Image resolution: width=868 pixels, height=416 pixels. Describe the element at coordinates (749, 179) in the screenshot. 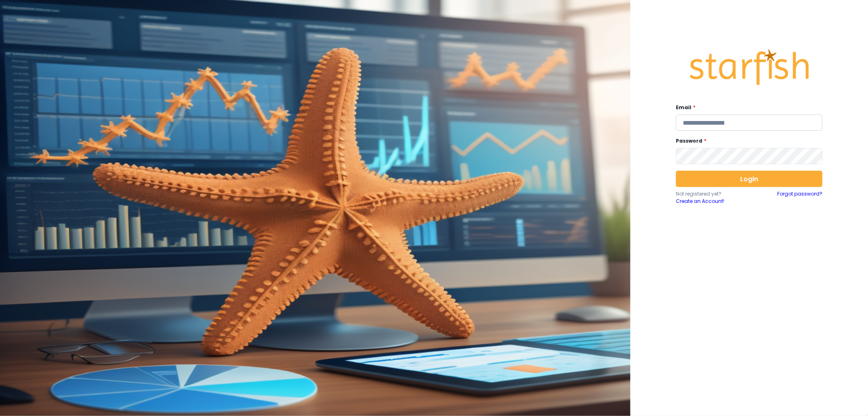

I see `button: Login` at that location.